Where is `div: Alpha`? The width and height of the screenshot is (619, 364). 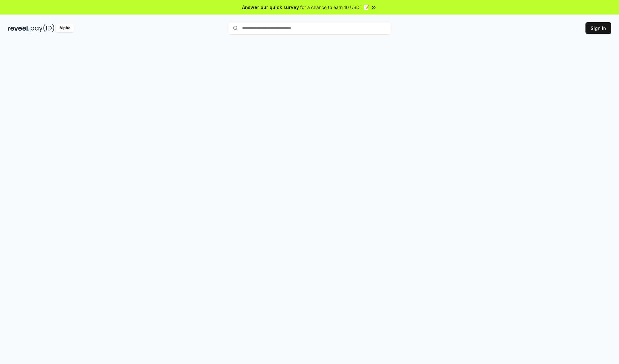 div: Alpha is located at coordinates (65, 28).